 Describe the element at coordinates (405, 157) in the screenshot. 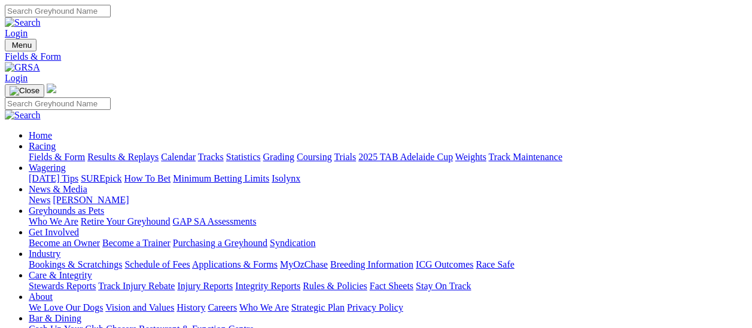

I see `a: 2025 TAB Adelaide Cup` at that location.